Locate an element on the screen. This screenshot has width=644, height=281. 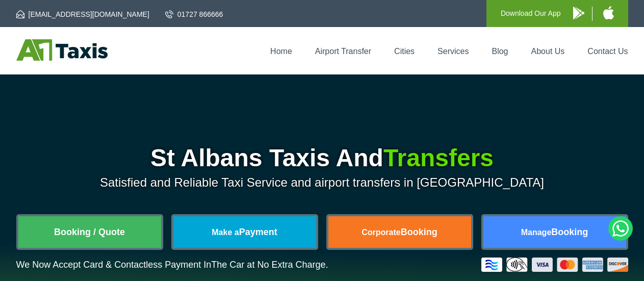
a: Cities is located at coordinates (404, 51).